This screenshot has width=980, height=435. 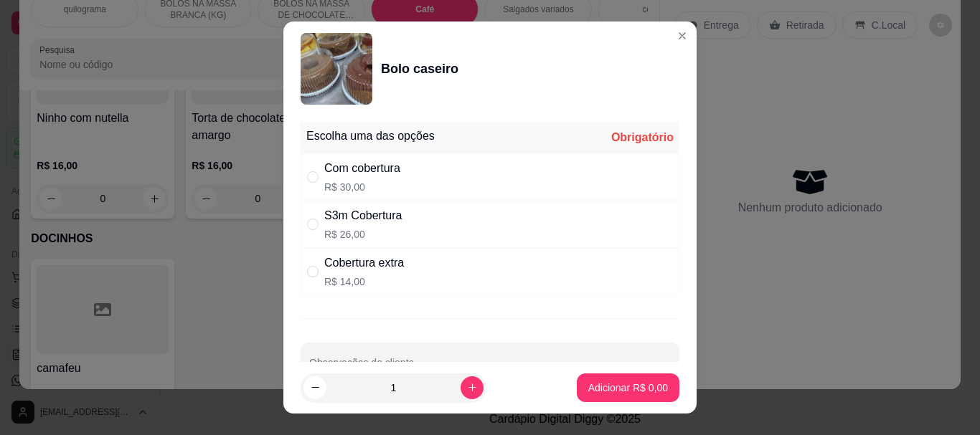 What do you see at coordinates (642, 137) in the screenshot?
I see `div: Obrigatório` at bounding box center [642, 137].